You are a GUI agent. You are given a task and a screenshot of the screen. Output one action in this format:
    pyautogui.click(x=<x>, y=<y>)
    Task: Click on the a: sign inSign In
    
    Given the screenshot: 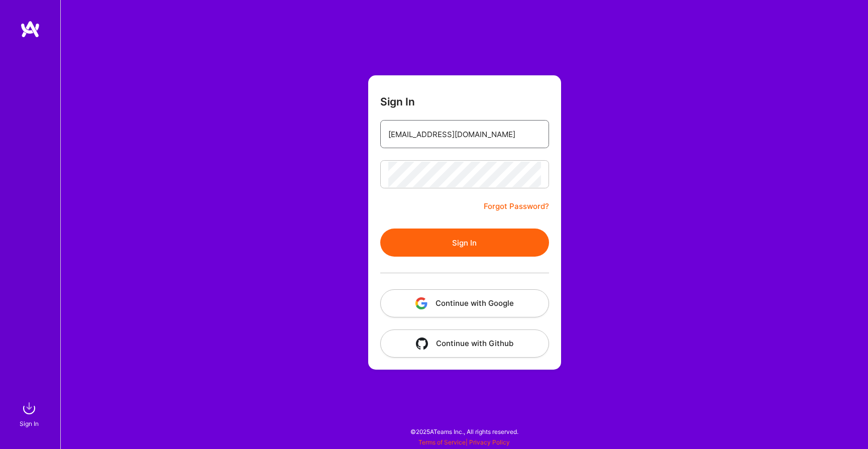 What is the action you would take?
    pyautogui.click(x=30, y=413)
    